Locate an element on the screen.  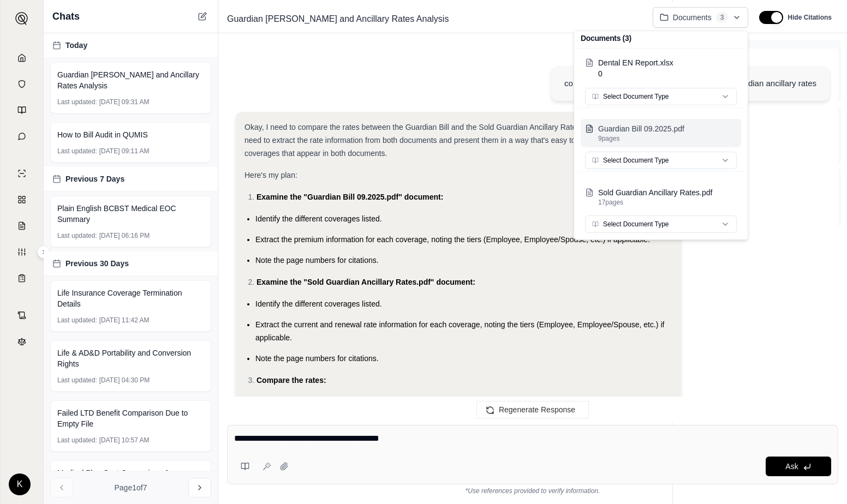
div: 0 is located at coordinates (668, 68).